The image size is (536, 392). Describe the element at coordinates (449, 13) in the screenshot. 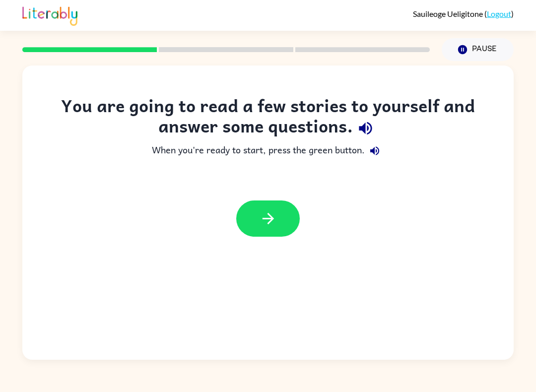

I see `span: Sauileoge Ueligitone` at that location.